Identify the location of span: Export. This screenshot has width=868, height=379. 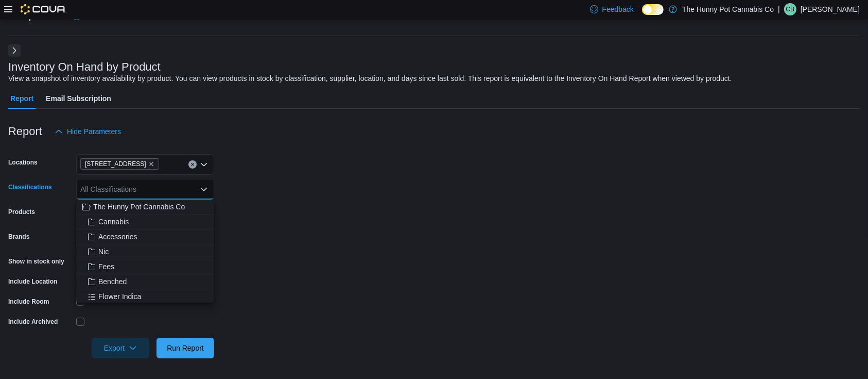
(121, 348).